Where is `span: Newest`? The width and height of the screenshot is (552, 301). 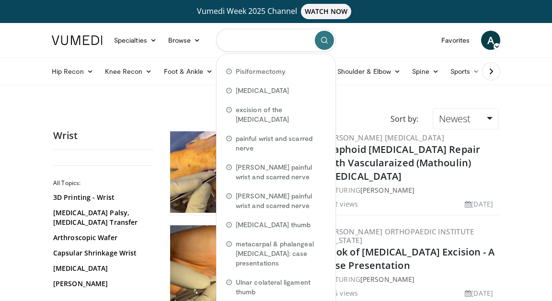 span: Newest is located at coordinates (455, 118).